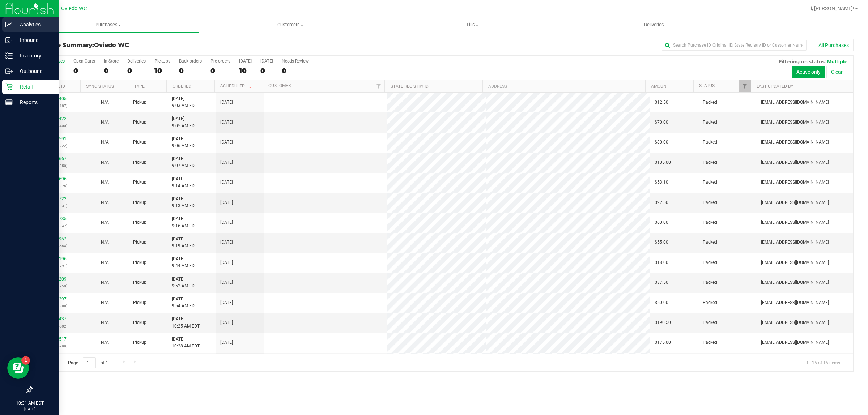 The image size is (868, 415). I want to click on p: Inbound, so click(35, 40).